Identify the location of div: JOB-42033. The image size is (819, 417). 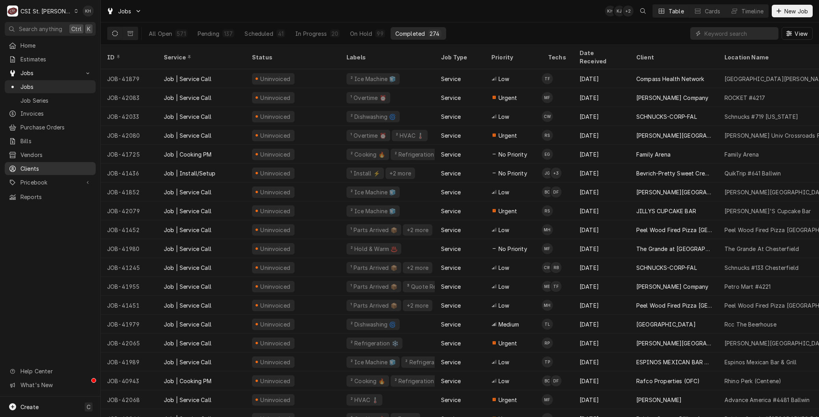
(129, 117).